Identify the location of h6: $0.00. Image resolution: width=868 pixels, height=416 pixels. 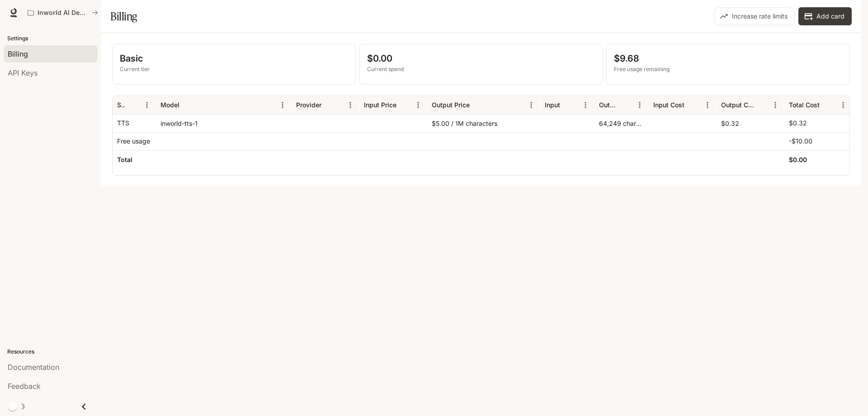
(798, 160).